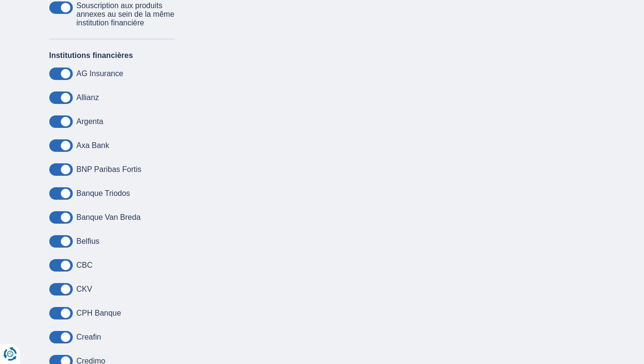 The height and width of the screenshot is (364, 644). What do you see at coordinates (93, 146) in the screenshot?
I see `label: Axa Bank` at bounding box center [93, 146].